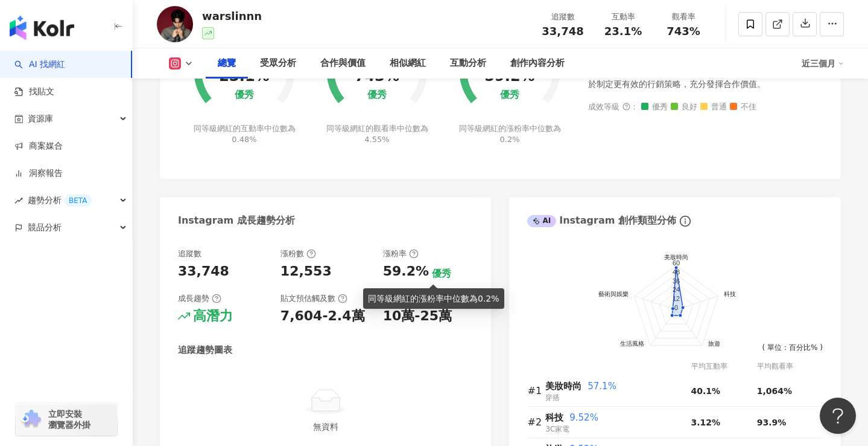 Image resolution: width=868 pixels, height=446 pixels. What do you see at coordinates (602, 221) in the screenshot?
I see `div: Instagram 創作類型分佈` at bounding box center [602, 221].